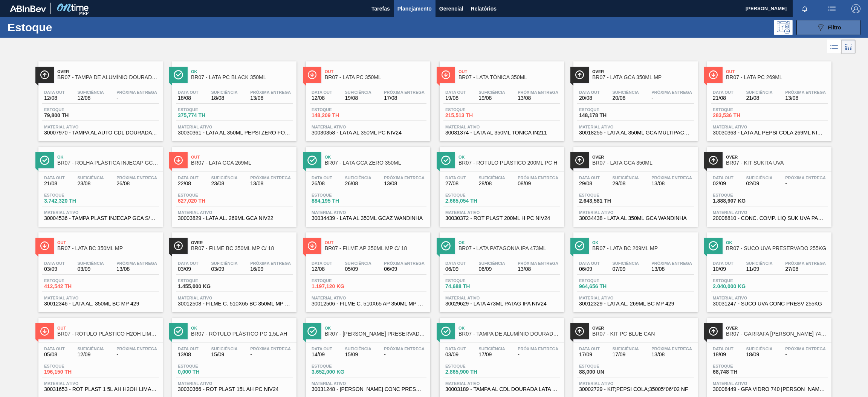 This screenshot has width=868, height=397. What do you see at coordinates (233, 269) in the screenshot?
I see `a: ÍconeOverBR07 - FILME BC 350ML MP C/ 18Data out03/09Suficiência03/09Próxima Entrega16/09Estoque1....` at bounding box center [233, 269].